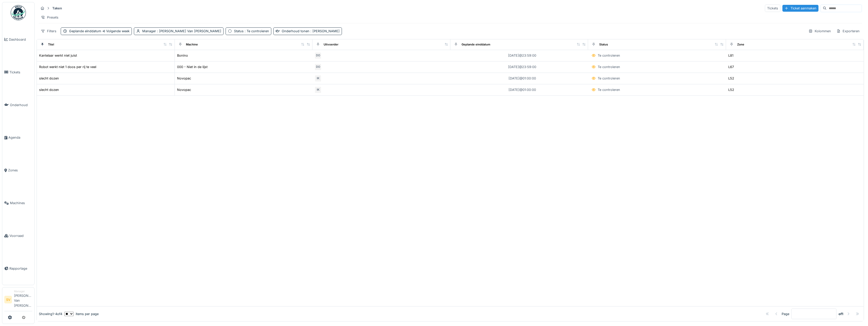 The height and width of the screenshot is (326, 868). I want to click on a: Voorraad, so click(18, 235).